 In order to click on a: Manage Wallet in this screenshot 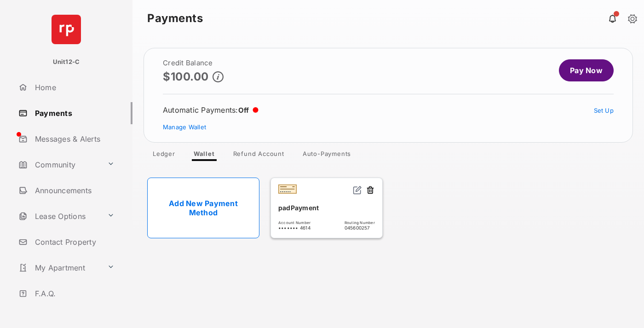, I will do `click(185, 127)`.